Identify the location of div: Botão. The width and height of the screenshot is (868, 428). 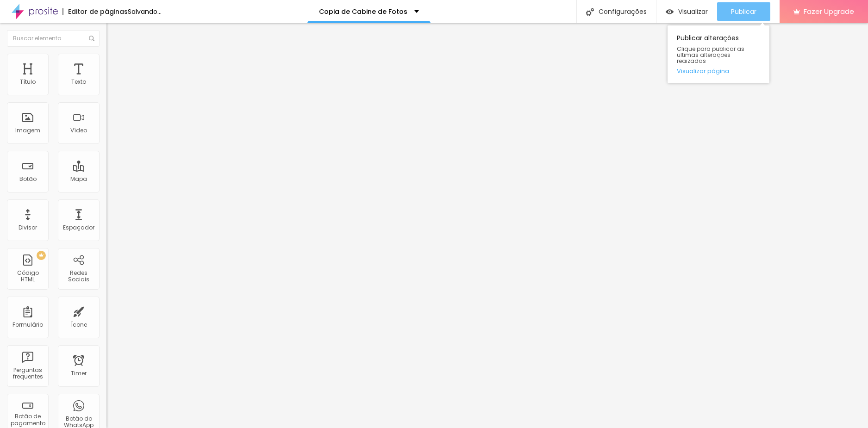
(28, 179).